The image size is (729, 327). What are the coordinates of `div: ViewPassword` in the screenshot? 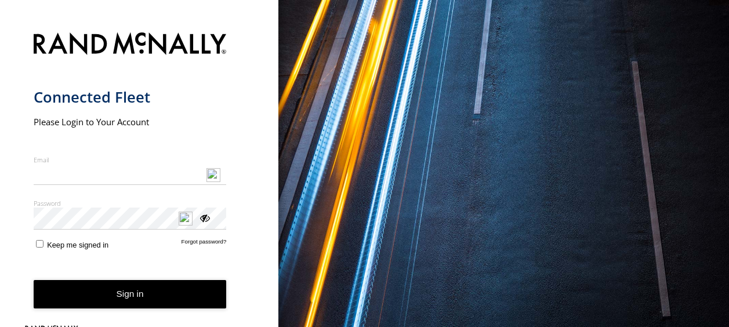 It's located at (204, 217).